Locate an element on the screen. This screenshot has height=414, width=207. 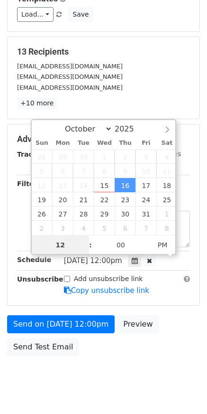
a: Preview is located at coordinates (138, 324).